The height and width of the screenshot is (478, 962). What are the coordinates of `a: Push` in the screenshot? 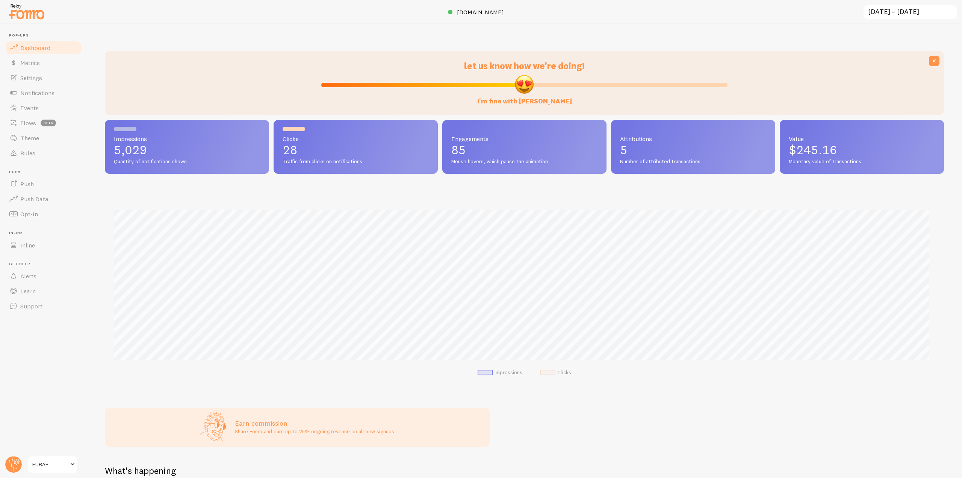 It's located at (43, 184).